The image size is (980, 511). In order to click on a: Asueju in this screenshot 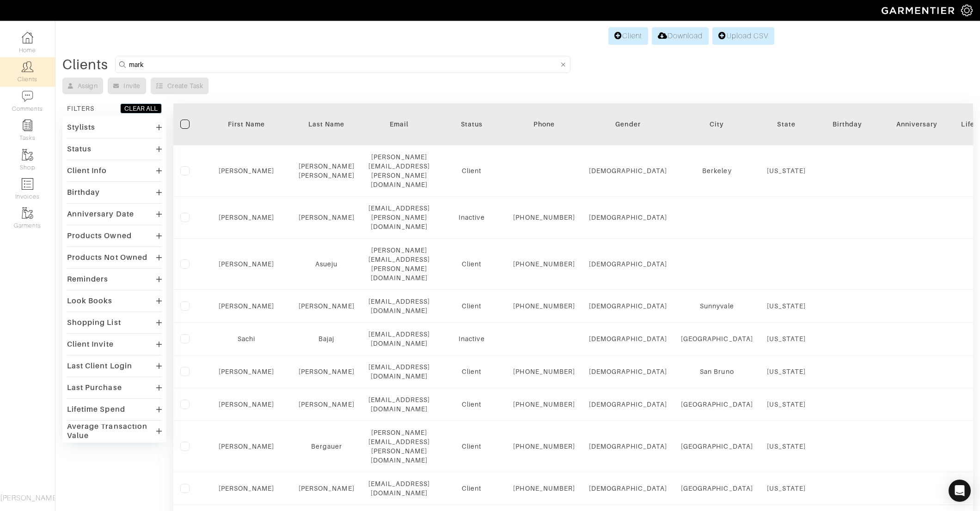, I will do `click(327, 265)`.